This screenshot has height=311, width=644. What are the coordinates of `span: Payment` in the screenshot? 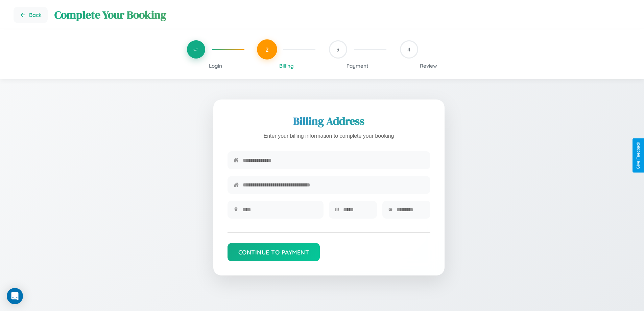 It's located at (357, 66).